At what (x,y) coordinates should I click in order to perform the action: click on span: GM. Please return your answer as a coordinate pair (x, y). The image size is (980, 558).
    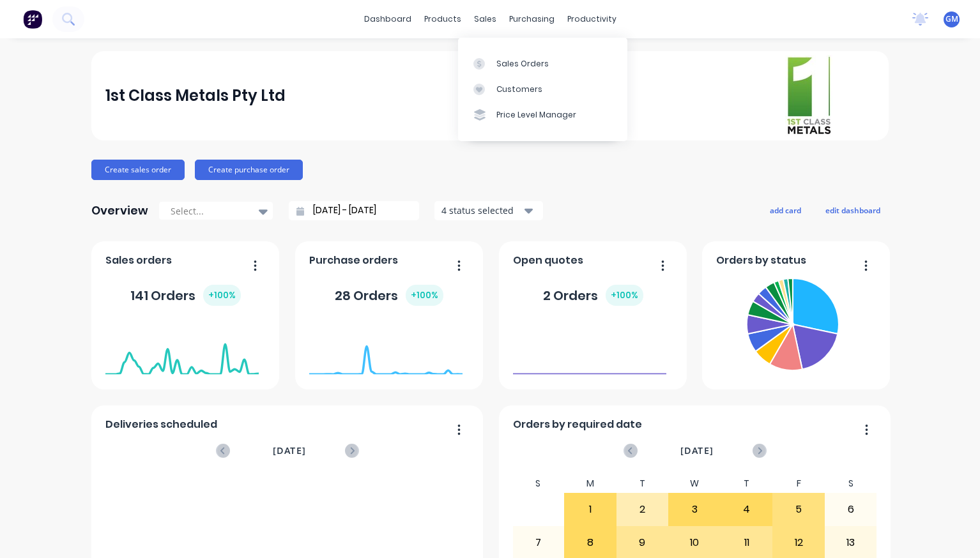
    Looking at the image, I should click on (952, 19).